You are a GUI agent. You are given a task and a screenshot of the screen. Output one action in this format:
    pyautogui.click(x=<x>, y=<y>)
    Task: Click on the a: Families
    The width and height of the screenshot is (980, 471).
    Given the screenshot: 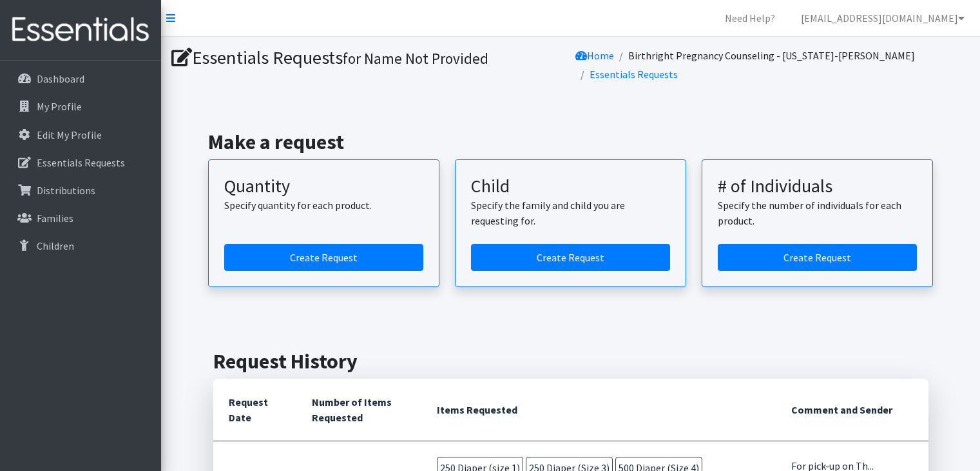 What is the action you would take?
    pyautogui.click(x=80, y=218)
    